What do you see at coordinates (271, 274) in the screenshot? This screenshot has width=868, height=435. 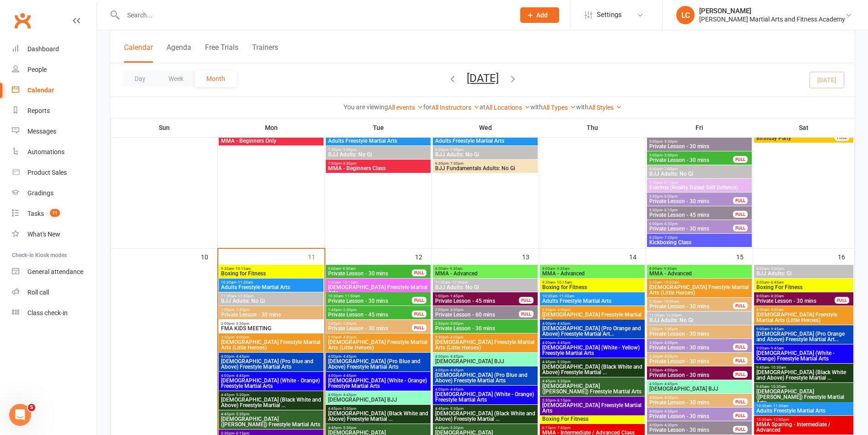 I see `span: Boxing for Fitness` at bounding box center [271, 274].